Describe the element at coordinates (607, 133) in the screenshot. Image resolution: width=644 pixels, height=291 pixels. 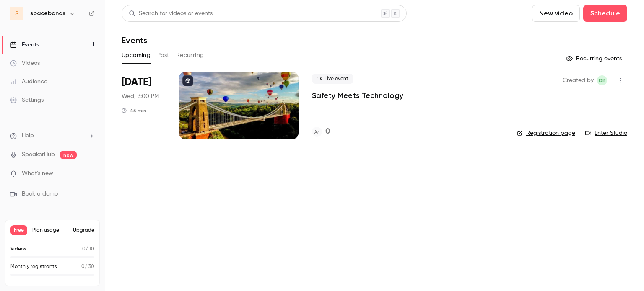
I see `a: Enter Studio` at that location.